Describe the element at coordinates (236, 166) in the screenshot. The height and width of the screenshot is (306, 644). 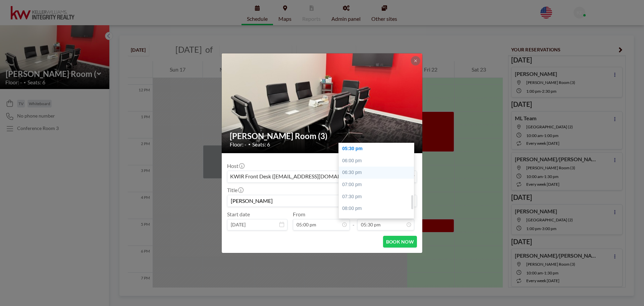
I see `label: Host` at that location.